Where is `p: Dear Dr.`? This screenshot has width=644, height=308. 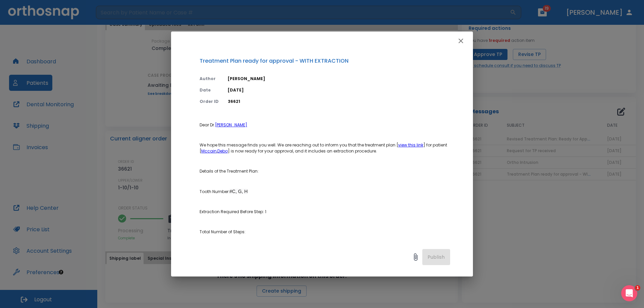 p: Dear Dr. is located at coordinates (325, 125).